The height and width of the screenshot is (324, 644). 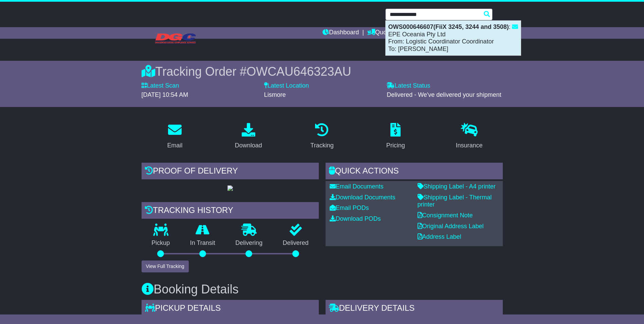 I want to click on a: Consignment Note, so click(x=445, y=215).